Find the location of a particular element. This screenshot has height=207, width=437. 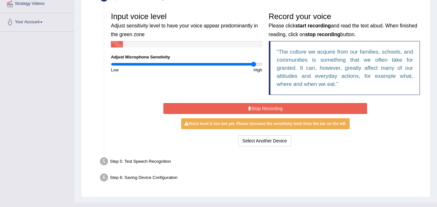

small: Please click and read the text aloud. When finished reading, click on button. is located at coordinates (343, 30).